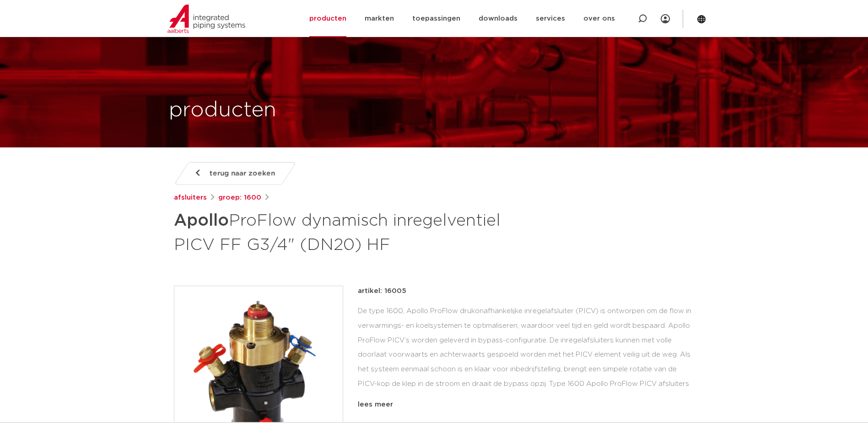 The width and height of the screenshot is (868, 423). What do you see at coordinates (242, 173) in the screenshot?
I see `span: terug naar zoeken` at bounding box center [242, 173].